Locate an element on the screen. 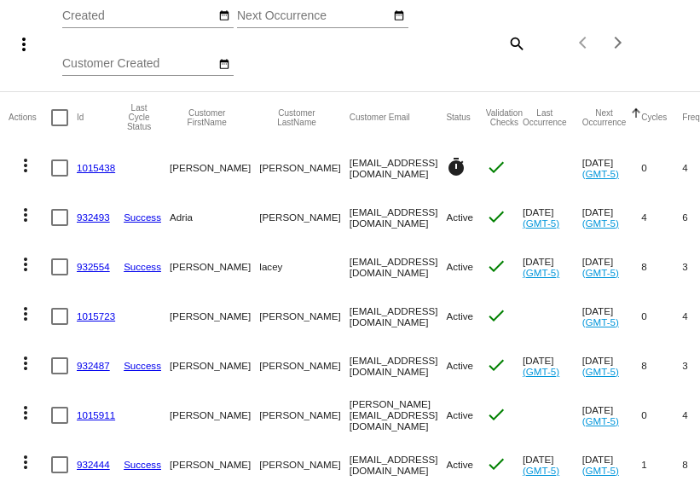  a: 1015438 is located at coordinates (96, 167).